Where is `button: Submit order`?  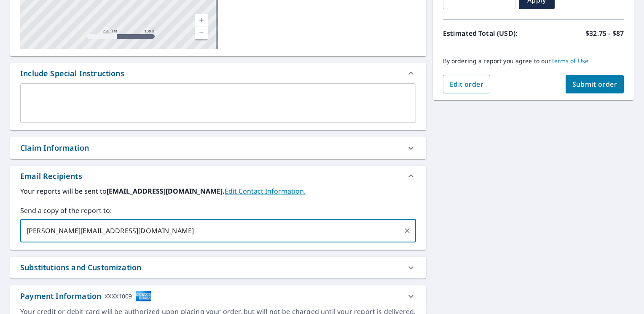
button: Submit order is located at coordinates (595, 84).